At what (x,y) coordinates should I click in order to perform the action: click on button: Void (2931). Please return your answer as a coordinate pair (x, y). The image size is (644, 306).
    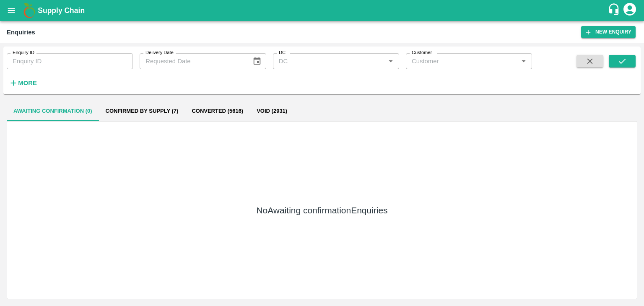
    Looking at the image, I should click on (272, 111).